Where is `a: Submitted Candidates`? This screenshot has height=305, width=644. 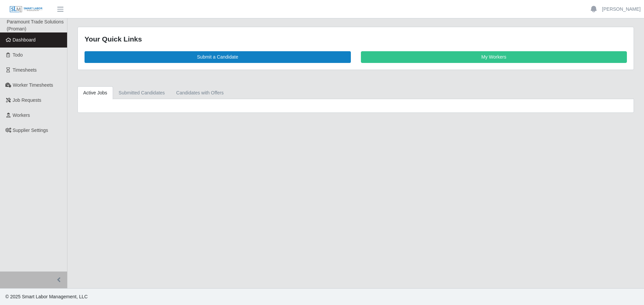 a: Submitted Candidates is located at coordinates (142, 93).